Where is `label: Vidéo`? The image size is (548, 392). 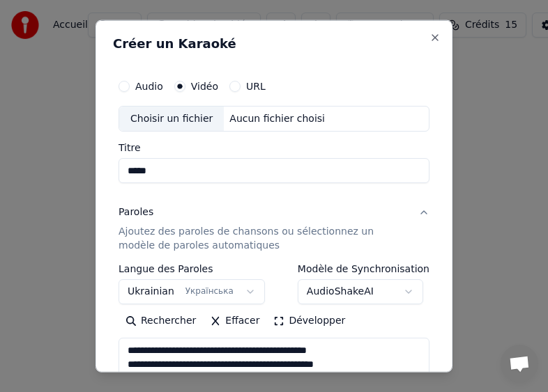
label: Vidéo is located at coordinates (204, 86).